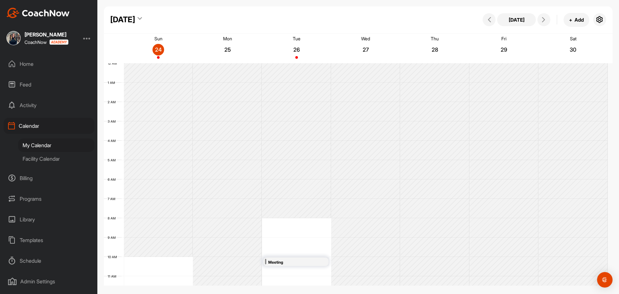 This screenshot has width=619, height=294. Describe the element at coordinates (158, 48) in the screenshot. I see `a: August 24, 2025` at that location.